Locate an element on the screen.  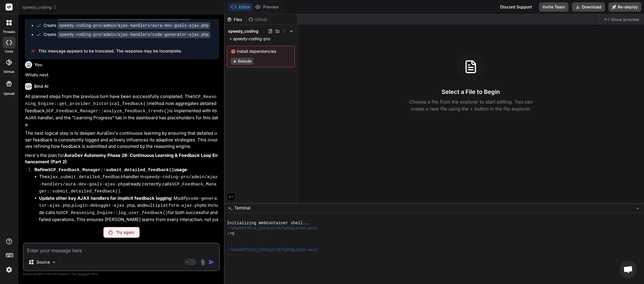
span: privacy is located at coordinates (84, 274).